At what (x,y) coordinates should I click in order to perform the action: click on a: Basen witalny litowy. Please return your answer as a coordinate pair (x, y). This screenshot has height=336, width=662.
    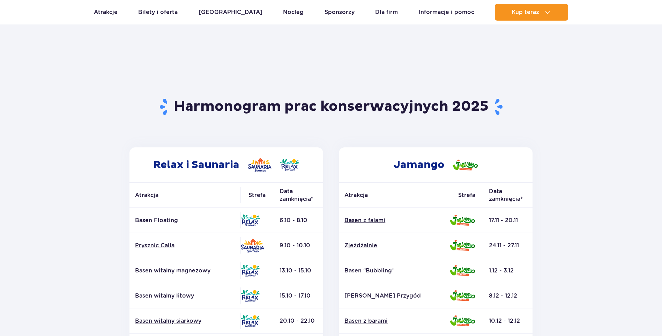
    Looking at the image, I should click on (185, 296).